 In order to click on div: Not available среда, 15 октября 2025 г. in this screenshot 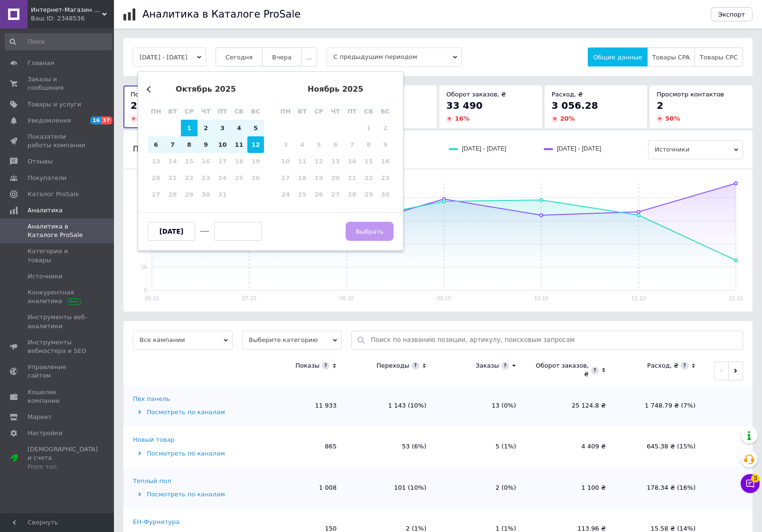, I will do `click(189, 161)`.